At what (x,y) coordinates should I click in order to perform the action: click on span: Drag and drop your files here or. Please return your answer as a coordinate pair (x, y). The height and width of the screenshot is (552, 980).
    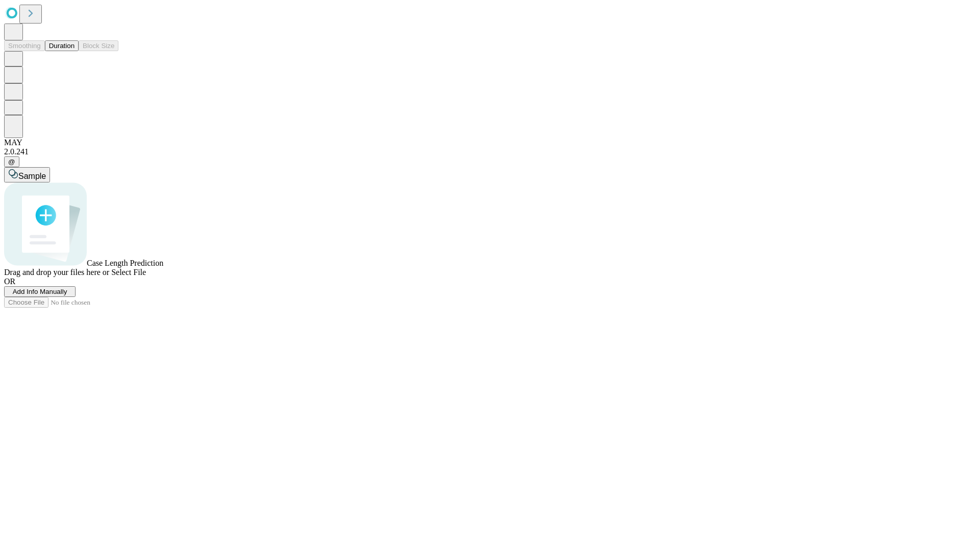
    Looking at the image, I should click on (56, 272).